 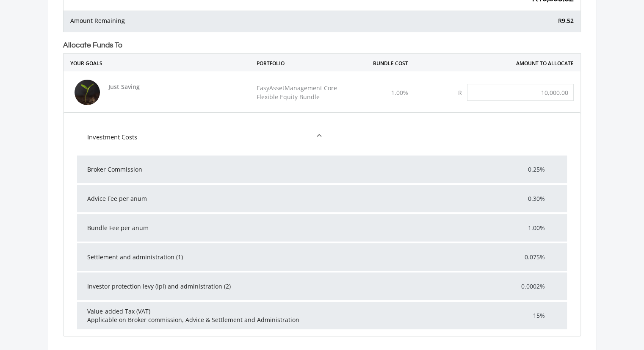 I want to click on div: R, so click(x=460, y=92).